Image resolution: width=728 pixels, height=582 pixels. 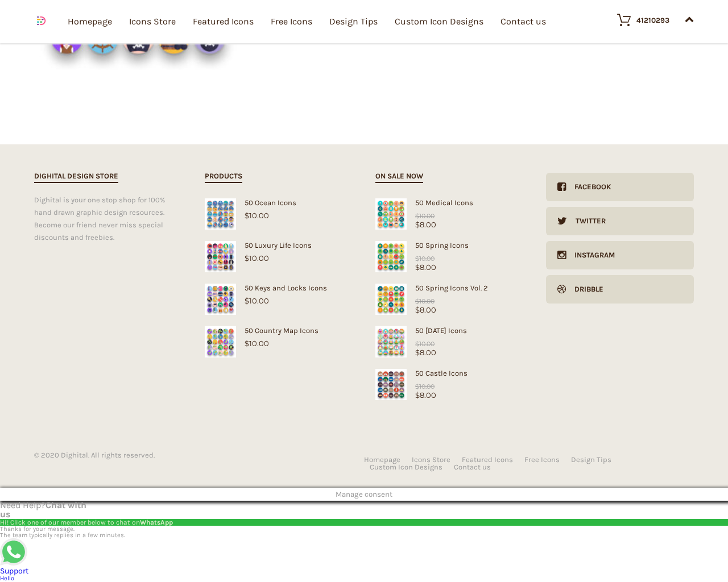 What do you see at coordinates (472, 467) in the screenshot?
I see `a: Contact us` at bounding box center [472, 467].